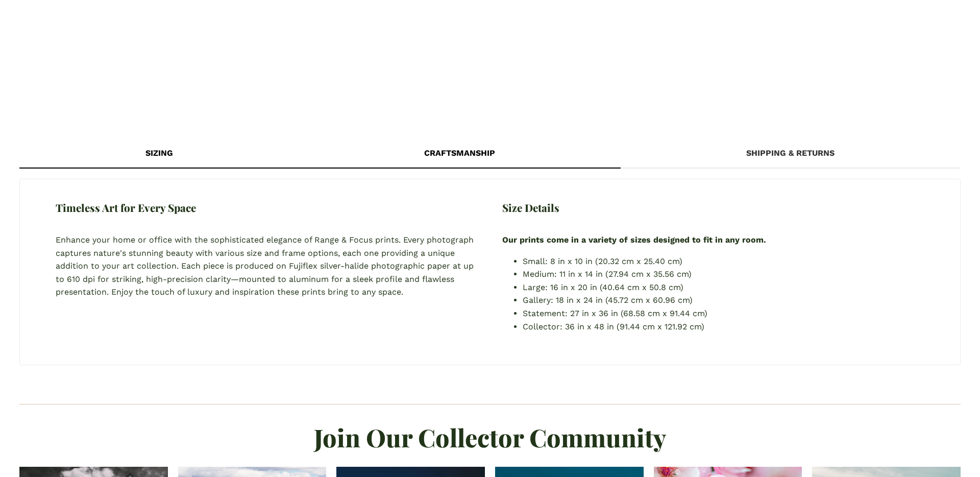 The image size is (980, 477). Describe the element at coordinates (615, 287) in the screenshot. I see `li: Large: 16 in x 20 in (40.64 cm x 50.8 cm)` at that location.